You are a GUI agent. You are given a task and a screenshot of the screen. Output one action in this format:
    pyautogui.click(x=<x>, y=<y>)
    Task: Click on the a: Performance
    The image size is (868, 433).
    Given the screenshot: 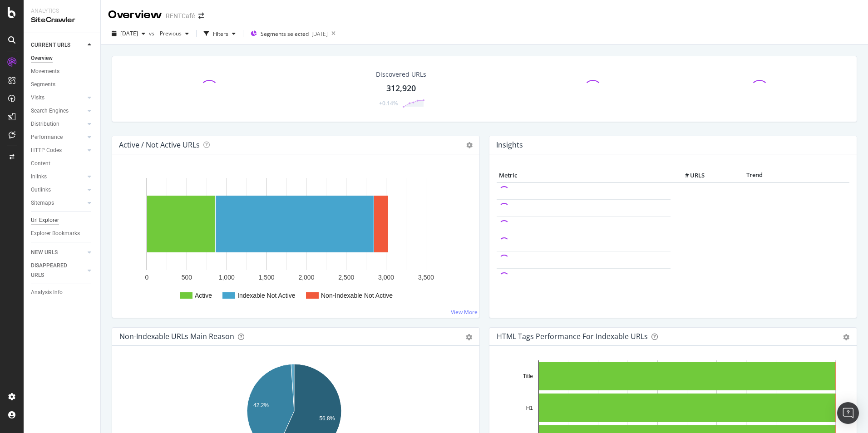 What is the action you would take?
    pyautogui.click(x=58, y=137)
    